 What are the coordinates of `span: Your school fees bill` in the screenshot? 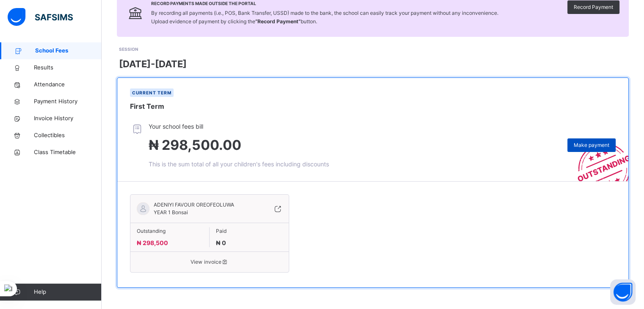 It's located at (239, 126).